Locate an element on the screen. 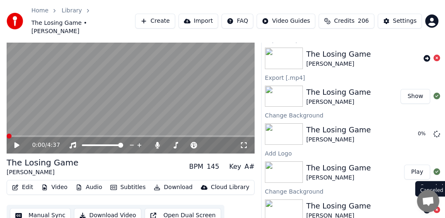  span: Credits is located at coordinates (344, 21).